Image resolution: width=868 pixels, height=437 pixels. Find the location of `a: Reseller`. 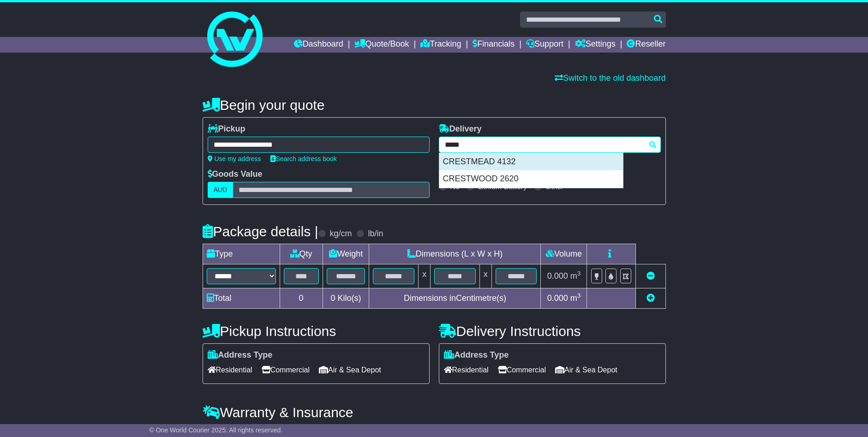

a: Reseller is located at coordinates (646, 45).